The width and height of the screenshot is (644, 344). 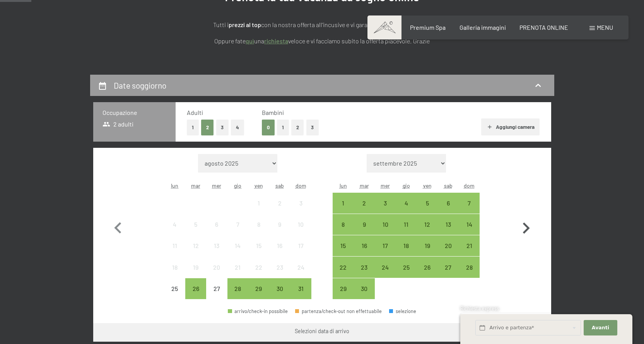 I want to click on div: Tue Aug 12 2025, so click(x=196, y=246).